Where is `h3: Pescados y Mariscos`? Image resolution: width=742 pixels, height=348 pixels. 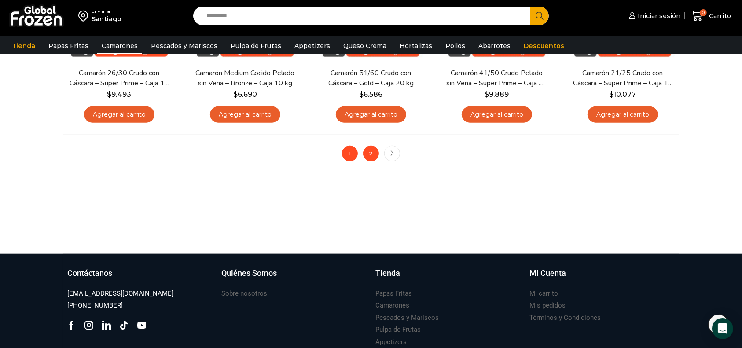 h3: Pescados y Mariscos is located at coordinates (407, 318).